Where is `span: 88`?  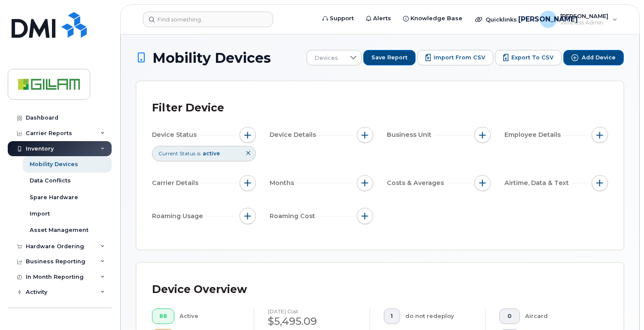 span: 88 is located at coordinates (163, 316).